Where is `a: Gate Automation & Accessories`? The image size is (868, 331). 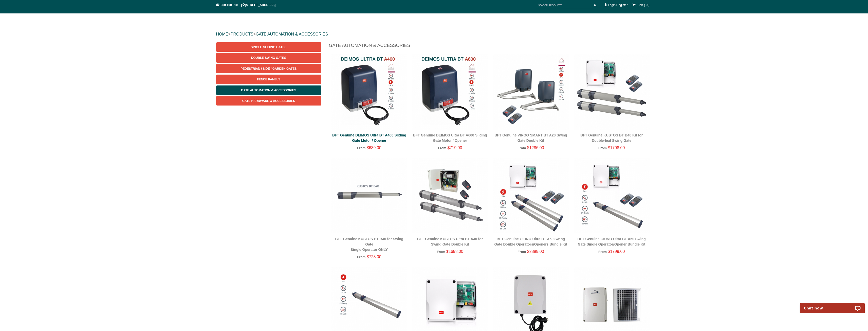 a: Gate Automation & Accessories is located at coordinates (268, 90).